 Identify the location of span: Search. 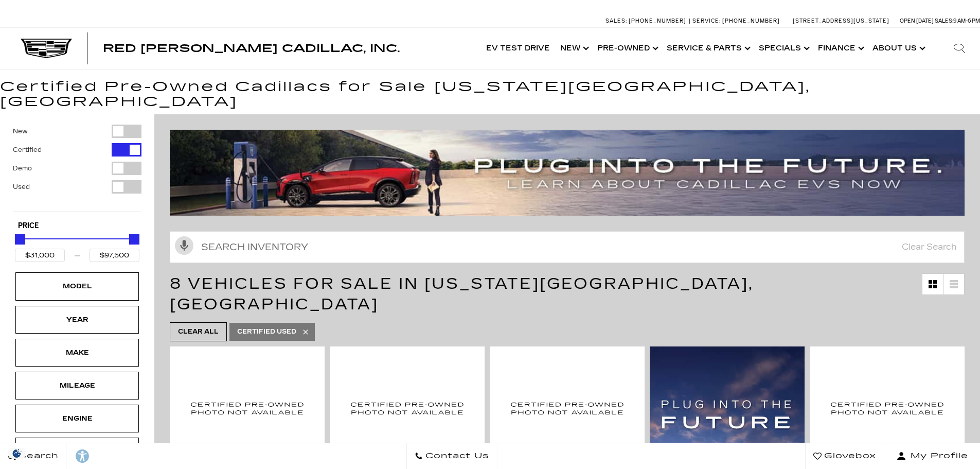
(37, 456).